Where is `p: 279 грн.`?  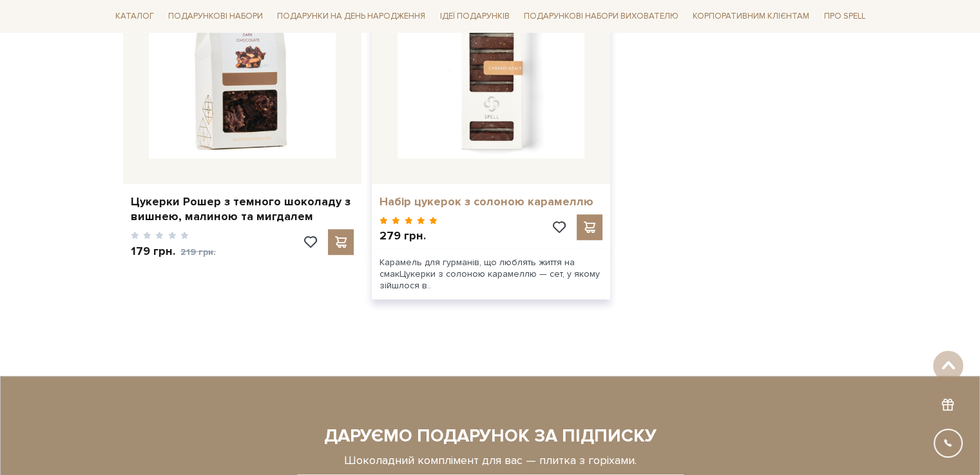
p: 279 грн. is located at coordinates (408, 235).